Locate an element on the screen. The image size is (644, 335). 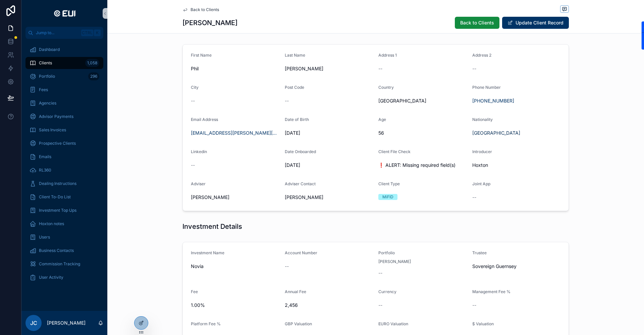
div: 296 is located at coordinates (94, 76).